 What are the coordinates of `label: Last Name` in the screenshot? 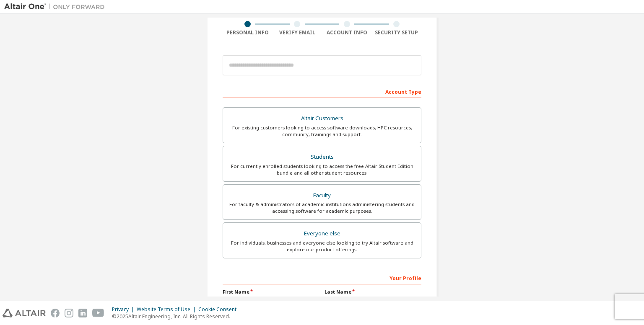 It's located at (372, 292).